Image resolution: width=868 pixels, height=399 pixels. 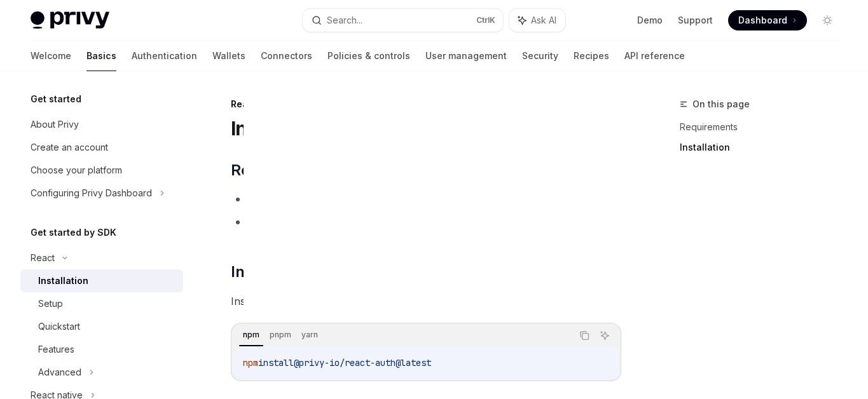 What do you see at coordinates (73, 233) in the screenshot?
I see `h5: Get started by SDK` at bounding box center [73, 233].